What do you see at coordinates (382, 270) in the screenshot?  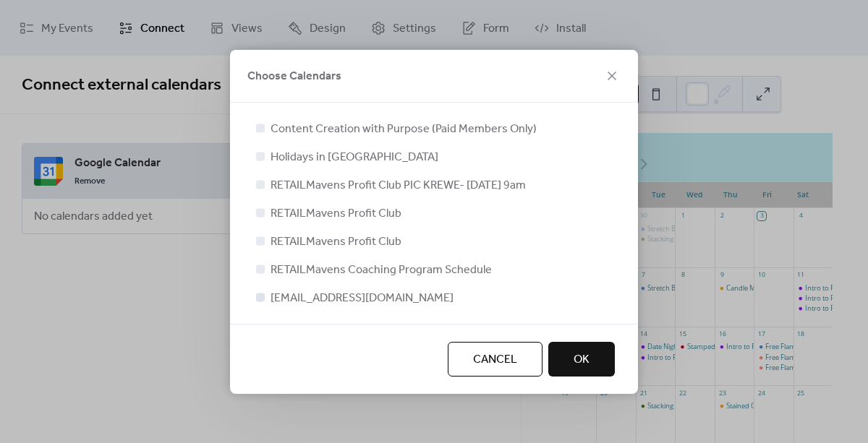 I see `span: RETAILMavens Coaching Program Schedule` at bounding box center [382, 270].